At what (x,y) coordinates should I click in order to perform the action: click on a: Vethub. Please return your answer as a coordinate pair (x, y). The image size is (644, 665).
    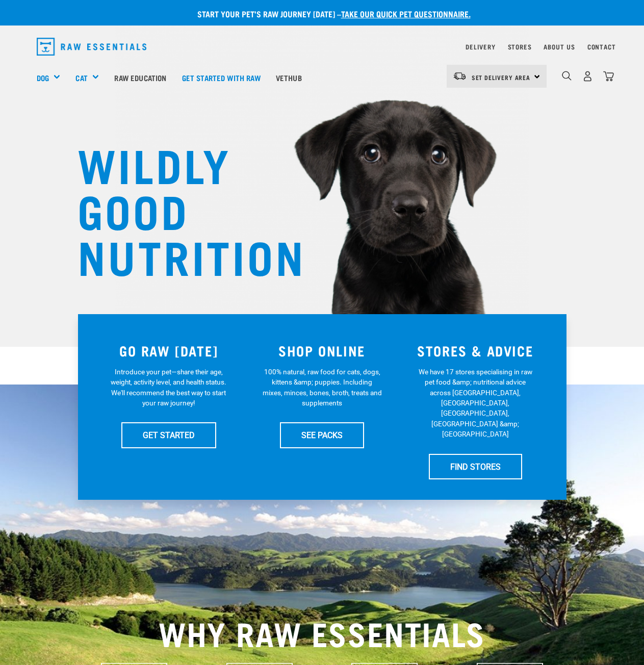
    Looking at the image, I should click on (289, 77).